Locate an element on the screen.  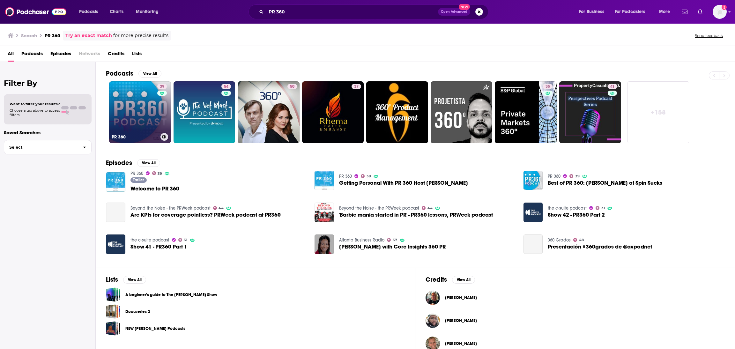
a: Presentación #360grados de @avpodnet is located at coordinates (600, 247).